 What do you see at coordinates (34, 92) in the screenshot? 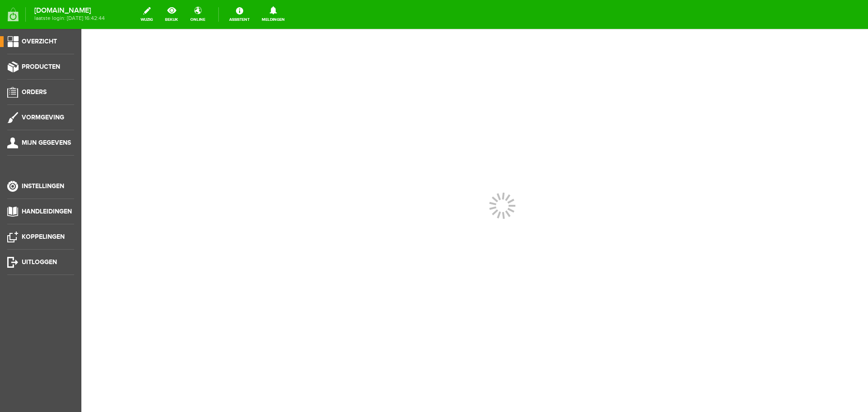
I see `span: Orders` at bounding box center [34, 92].